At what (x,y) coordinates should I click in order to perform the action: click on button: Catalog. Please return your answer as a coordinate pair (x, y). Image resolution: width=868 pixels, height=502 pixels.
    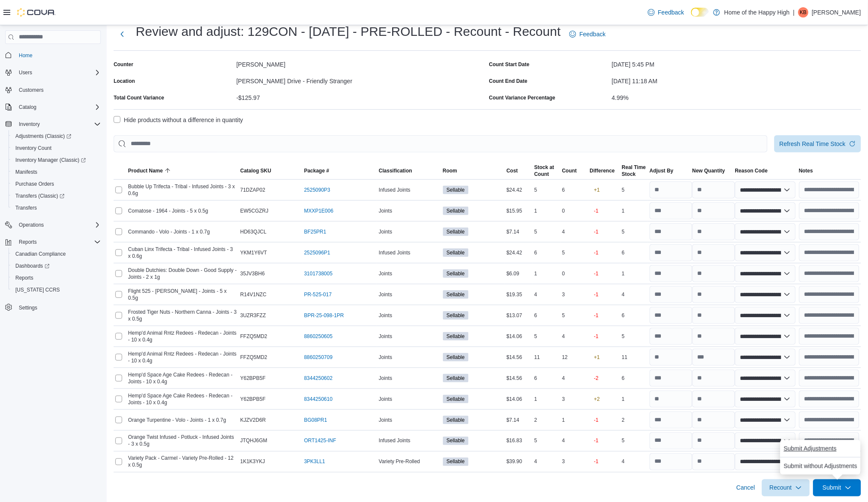
    Looking at the image, I should click on (53, 107).